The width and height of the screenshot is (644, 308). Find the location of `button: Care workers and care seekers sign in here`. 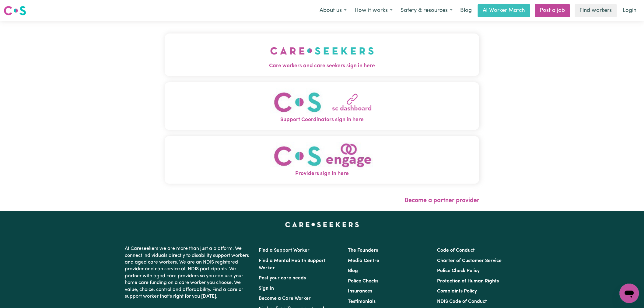

button: Care workers and care seekers sign in here is located at coordinates (322, 54).